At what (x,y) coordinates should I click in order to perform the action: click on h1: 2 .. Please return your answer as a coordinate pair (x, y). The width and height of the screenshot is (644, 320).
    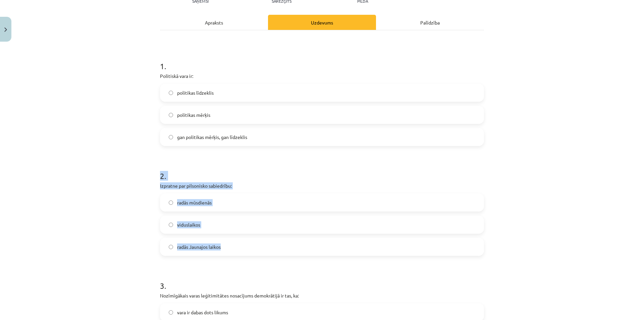
    Looking at the image, I should click on (322, 170).